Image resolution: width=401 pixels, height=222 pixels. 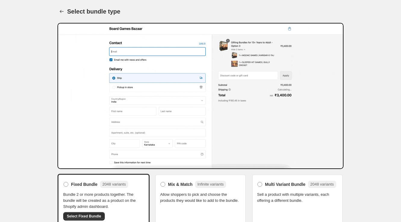 I want to click on button: Select Fixed Bundle, so click(x=84, y=216).